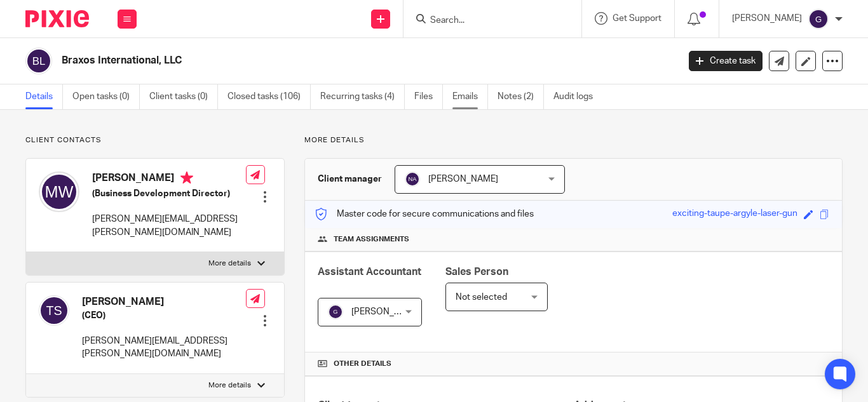  I want to click on div: exciting-taupe-argyle-laser-gun, so click(734, 214).